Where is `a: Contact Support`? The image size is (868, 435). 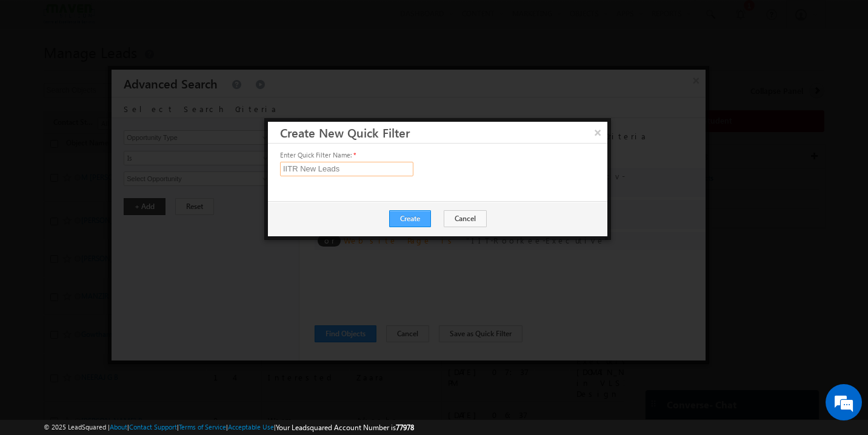
a: Contact Support is located at coordinates (152, 427).